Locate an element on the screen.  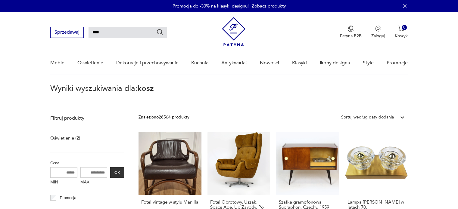
a: Nowości is located at coordinates (269, 63).